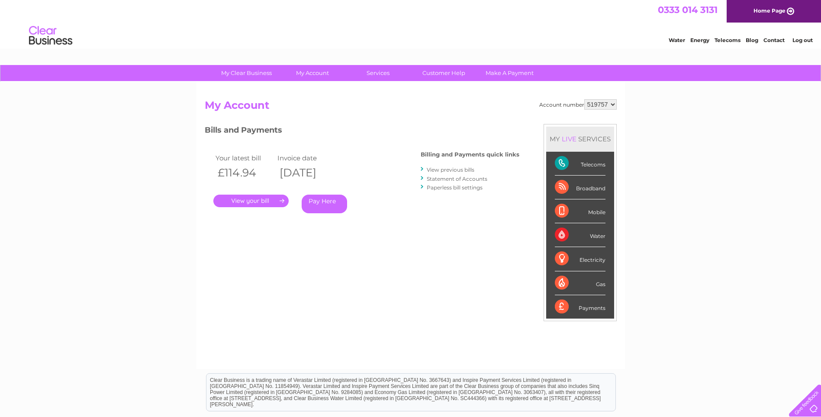 The width and height of the screenshot is (821, 417). Describe the element at coordinates (700, 40) in the screenshot. I see `a: Energy` at that location.